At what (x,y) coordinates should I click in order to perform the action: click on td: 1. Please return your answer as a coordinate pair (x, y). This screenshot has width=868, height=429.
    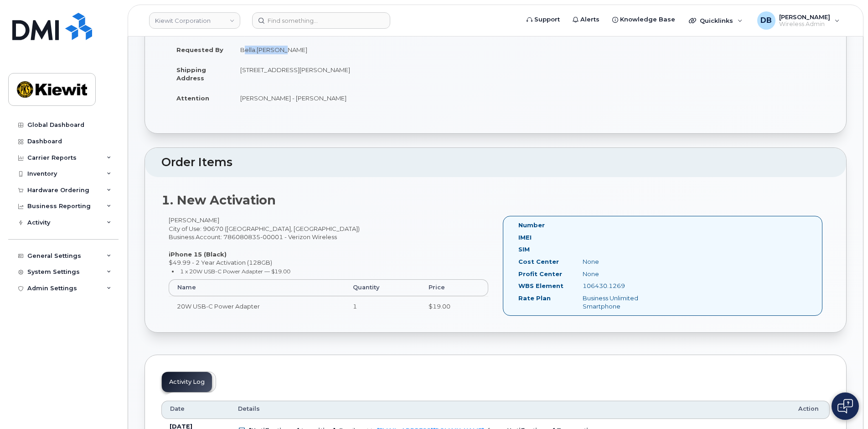
    Looking at the image, I should click on (382, 306).